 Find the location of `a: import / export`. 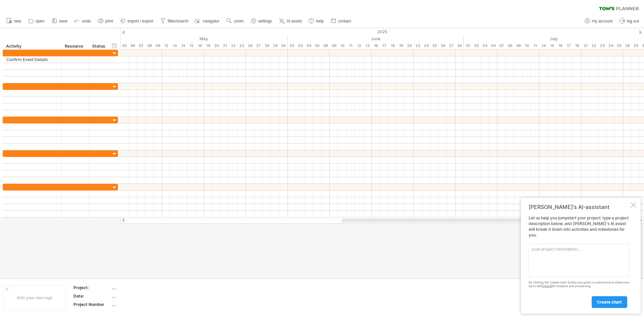

a: import / export is located at coordinates (137, 21).